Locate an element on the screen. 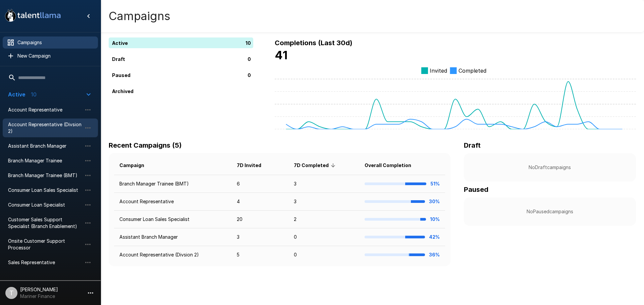  b: 36% is located at coordinates (434, 255).